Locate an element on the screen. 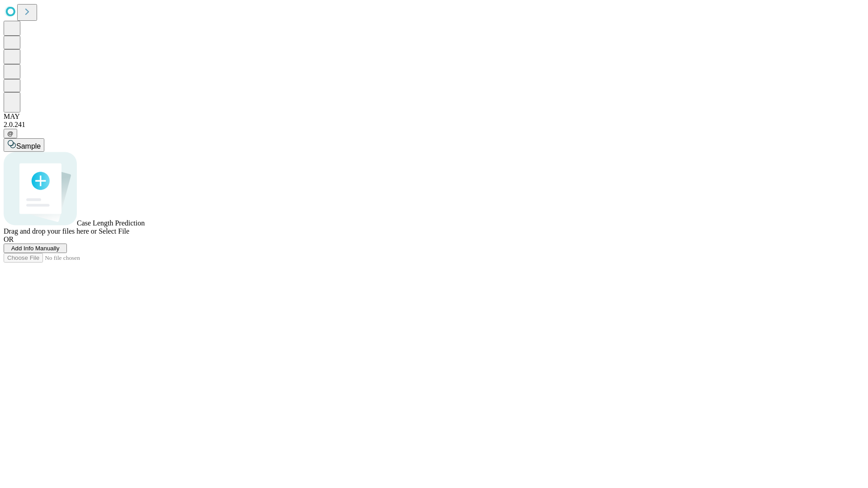  span: Select File is located at coordinates (114, 231).